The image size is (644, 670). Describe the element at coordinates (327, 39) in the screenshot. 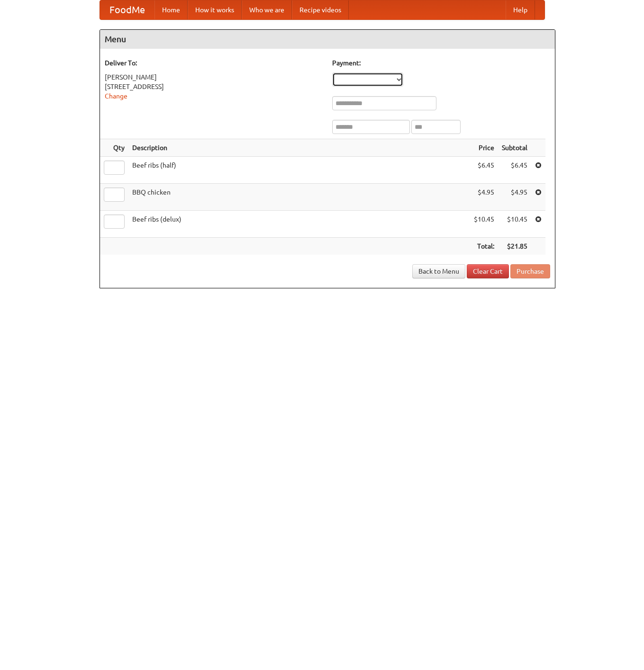

I see `h4: Menu` at that location.